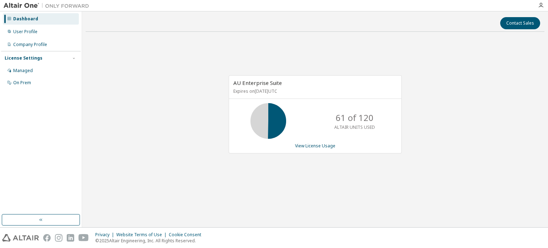 The image size is (548, 248). Describe the element at coordinates (355, 118) in the screenshot. I see `p: 61 of 120` at that location.